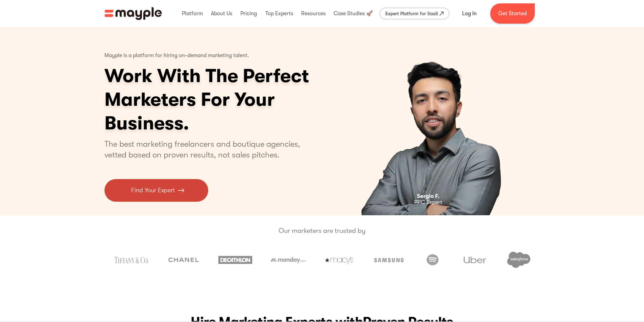 The image size is (644, 322). I want to click on a: home, so click(133, 14).